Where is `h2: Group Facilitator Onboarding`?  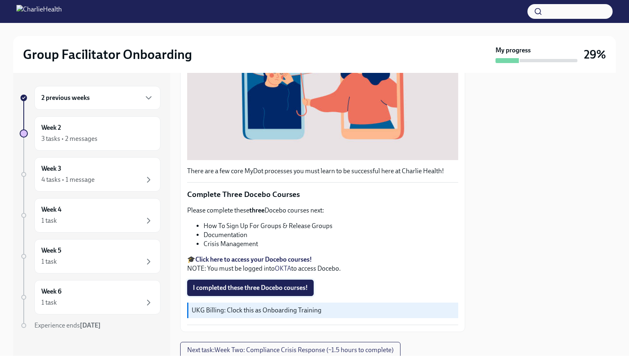 h2: Group Facilitator Onboarding is located at coordinates (107, 54).